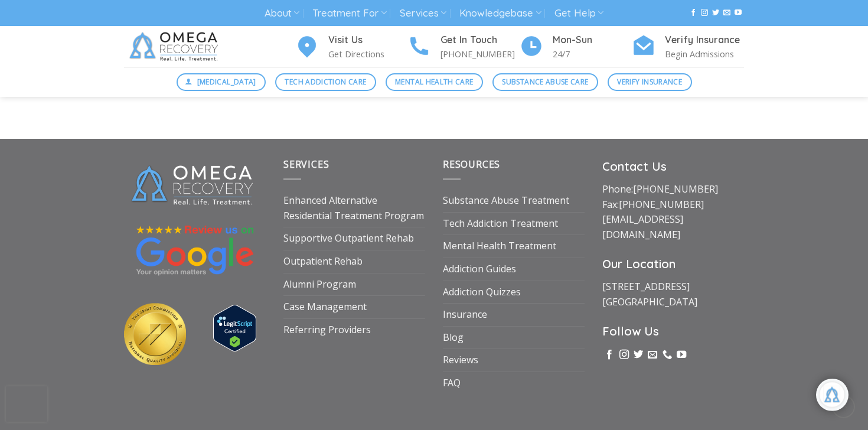  What do you see at coordinates (704, 40) in the screenshot?
I see `h4: Verify Insurance` at bounding box center [704, 40].